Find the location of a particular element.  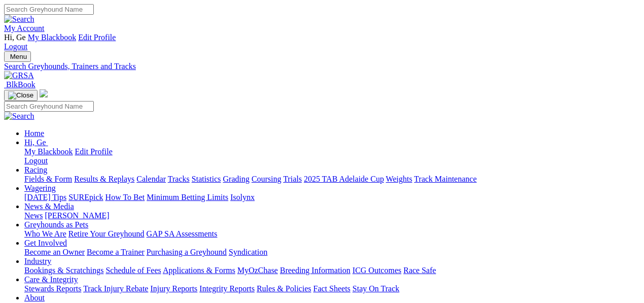

a: Coursing is located at coordinates (266, 179).